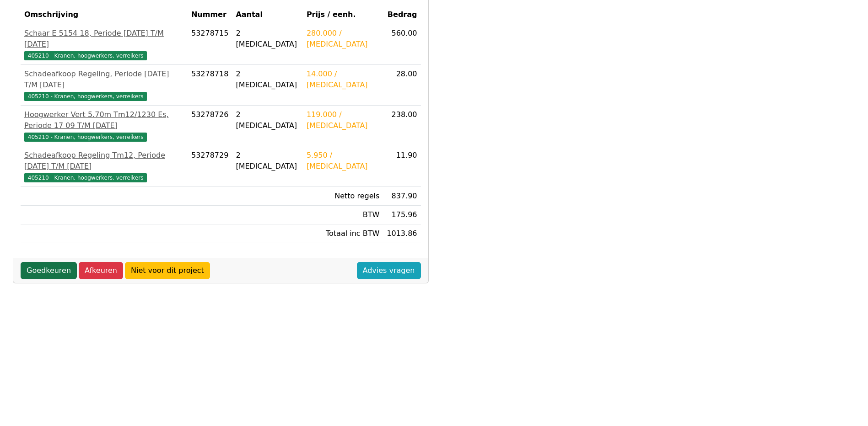 Image resolution: width=868 pixels, height=426 pixels. Describe the element at coordinates (167, 270) in the screenshot. I see `a: Niet voor dit project` at that location.